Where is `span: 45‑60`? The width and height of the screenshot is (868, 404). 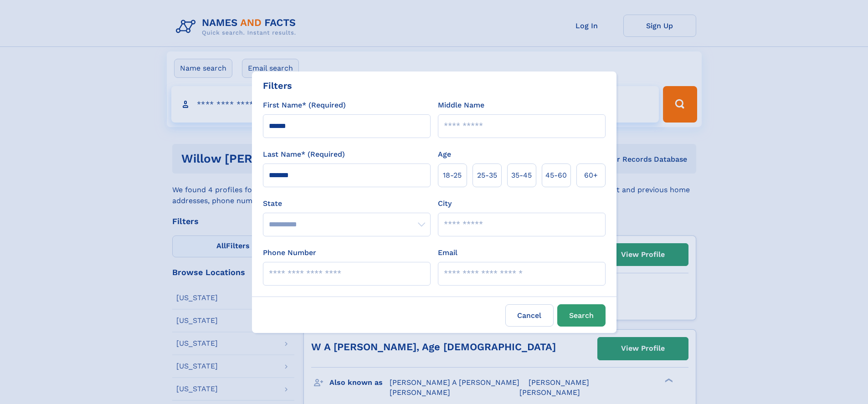
span: 45‑60 is located at coordinates (556, 175).